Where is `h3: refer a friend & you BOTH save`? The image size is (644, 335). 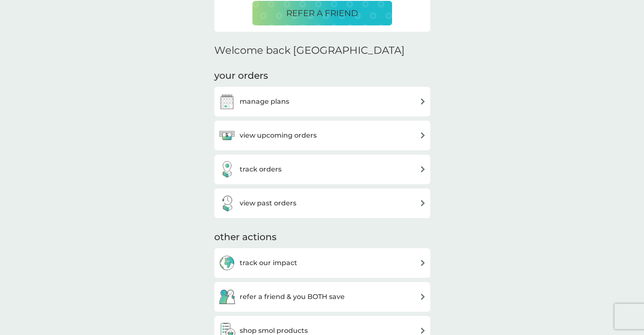 h3: refer a friend & you BOTH save is located at coordinates (293, 297).